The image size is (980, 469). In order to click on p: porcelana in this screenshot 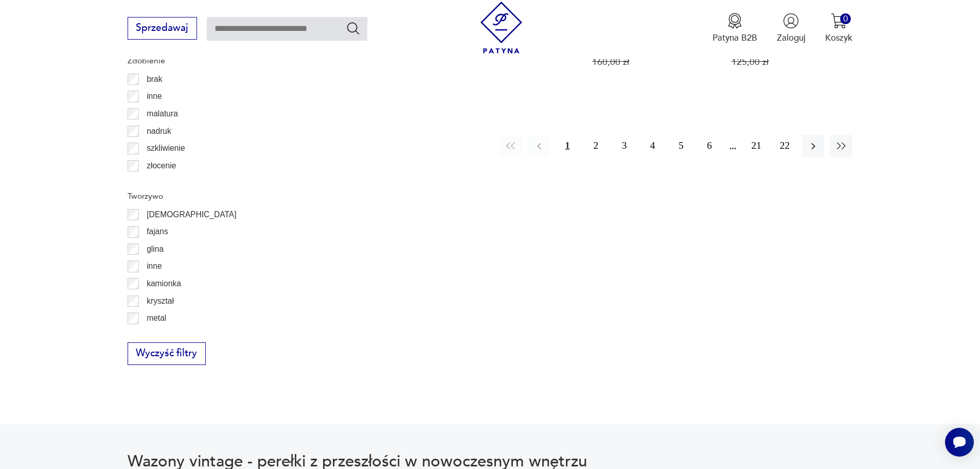, I will do `click(164, 336)`.